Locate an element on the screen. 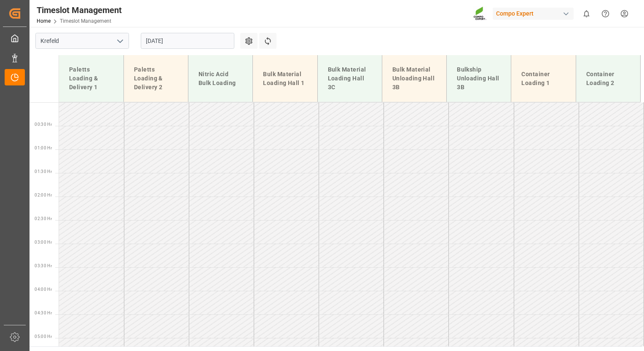  div: Bulkship Unloading Hall 3B is located at coordinates (479, 79).